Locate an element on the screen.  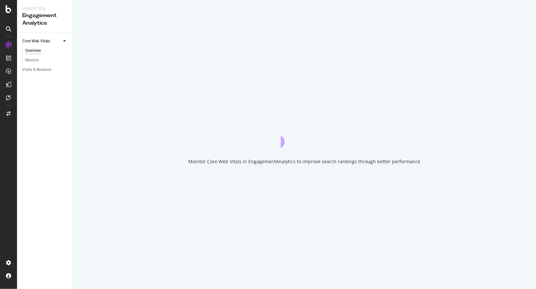
div: Visits & Revenue is located at coordinates (37, 70).